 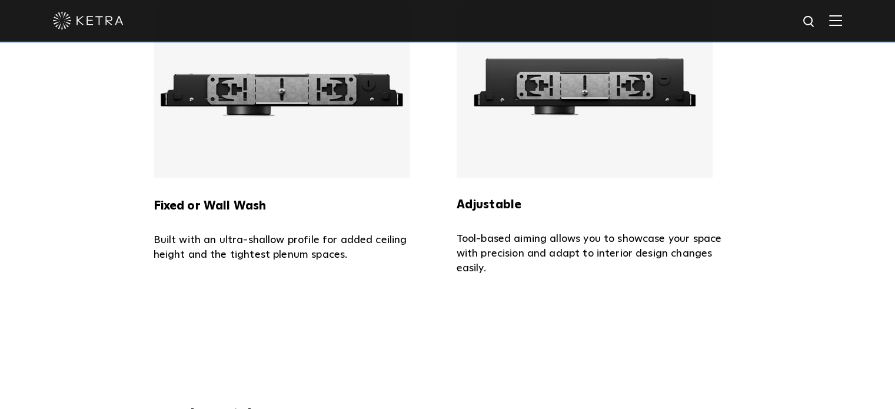 I want to click on img: ketra-logo-2019-white, so click(x=88, y=21).